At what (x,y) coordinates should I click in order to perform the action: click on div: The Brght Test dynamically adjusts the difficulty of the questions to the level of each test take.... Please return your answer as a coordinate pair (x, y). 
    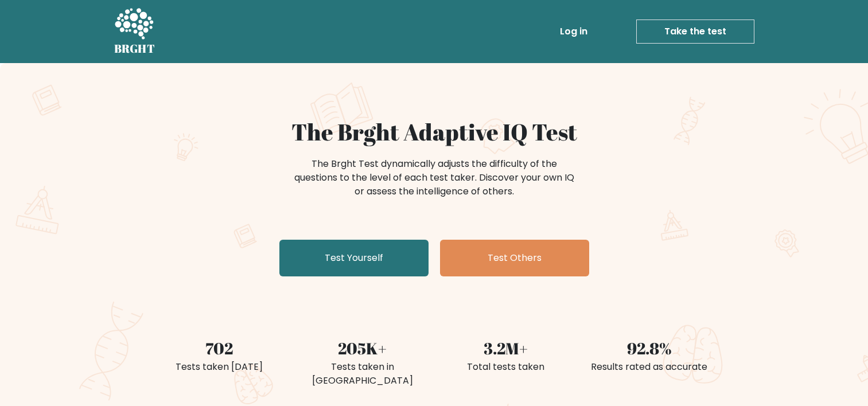
    Looking at the image, I should click on (434, 178).